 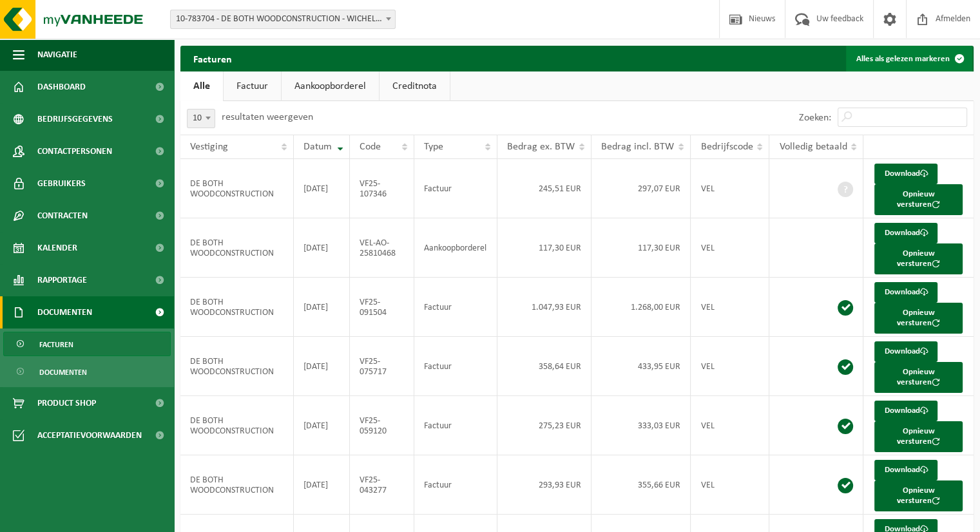 What do you see at coordinates (87, 344) in the screenshot?
I see `a: Facturen` at bounding box center [87, 344].